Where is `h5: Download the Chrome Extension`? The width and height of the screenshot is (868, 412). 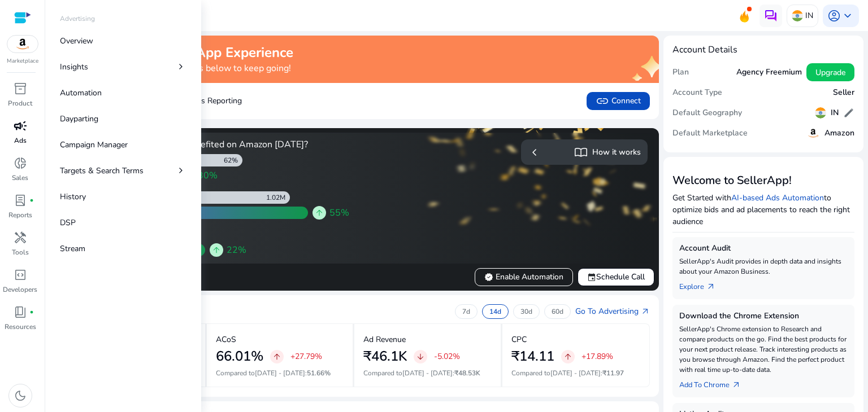 h5: Download the Chrome Extension is located at coordinates (763, 316).